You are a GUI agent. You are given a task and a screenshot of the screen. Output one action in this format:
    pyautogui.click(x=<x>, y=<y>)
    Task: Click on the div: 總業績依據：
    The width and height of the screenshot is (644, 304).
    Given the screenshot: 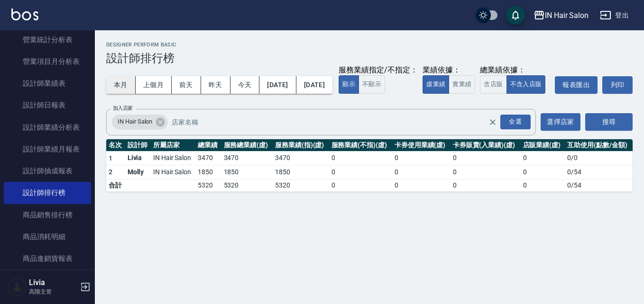 What is the action you would take?
    pyautogui.click(x=515, y=70)
    